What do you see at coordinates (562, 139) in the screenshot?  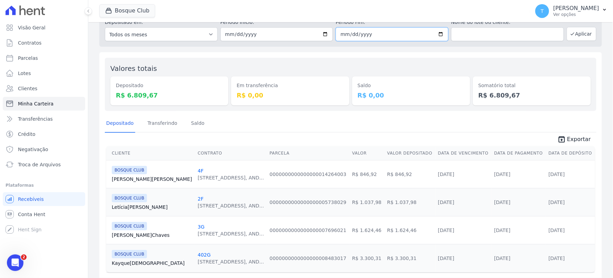 I see `i: unarchive` at bounding box center [562, 139].